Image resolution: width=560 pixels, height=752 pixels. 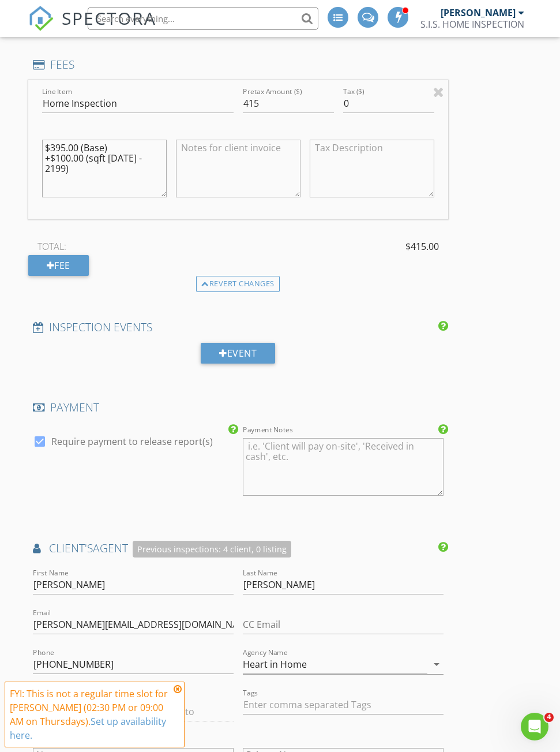 What do you see at coordinates (238, 549) in the screenshot?
I see `h4: AGENT` at bounding box center [238, 549].